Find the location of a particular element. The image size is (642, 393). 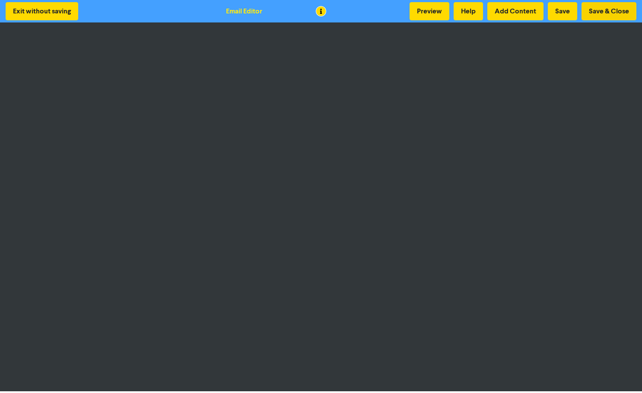

button: Exit without saving is located at coordinates (42, 11).